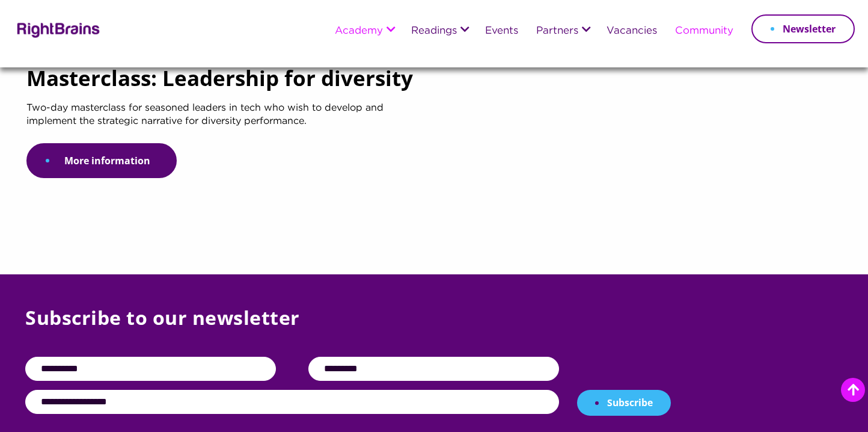 This screenshot has width=868, height=432. I want to click on a: Readings, so click(434, 32).